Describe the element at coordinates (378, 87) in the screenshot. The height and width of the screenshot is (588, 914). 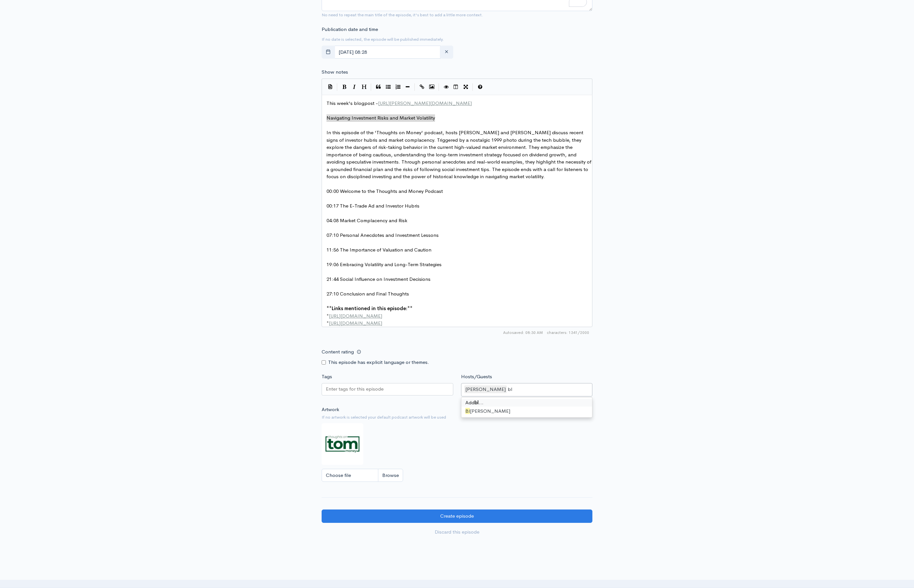
I see `button: Quote` at that location.